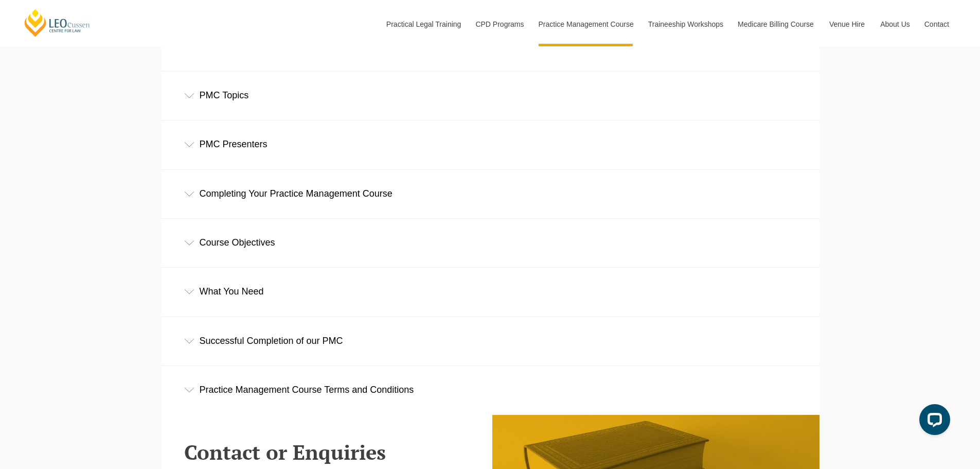 The height and width of the screenshot is (469, 980). I want to click on h2: Contact or Enquiries, so click(334, 452).